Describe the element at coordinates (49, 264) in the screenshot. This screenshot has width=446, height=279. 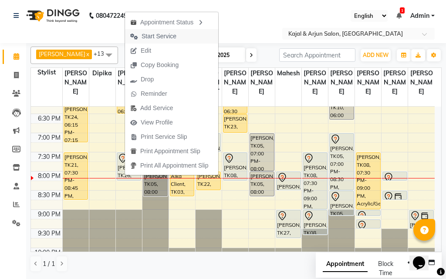
I see `span: 1 / 1` at that location.